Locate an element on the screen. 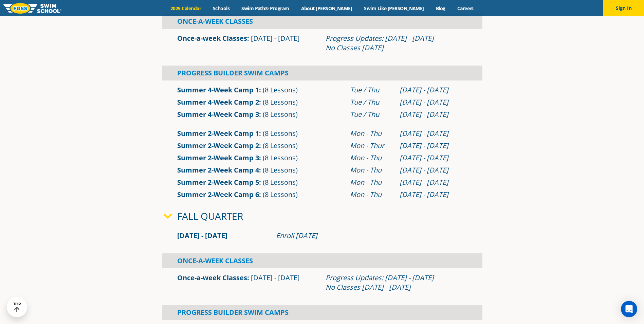 The image size is (644, 324). div: Open Intercom Messenger is located at coordinates (629, 309).